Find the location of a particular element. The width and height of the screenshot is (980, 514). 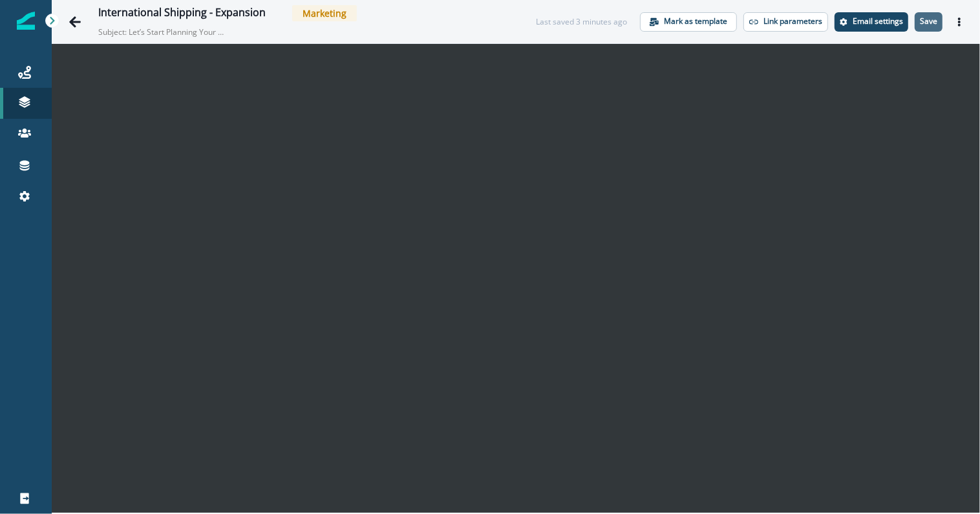

button: Link parameters is located at coordinates (785, 22).